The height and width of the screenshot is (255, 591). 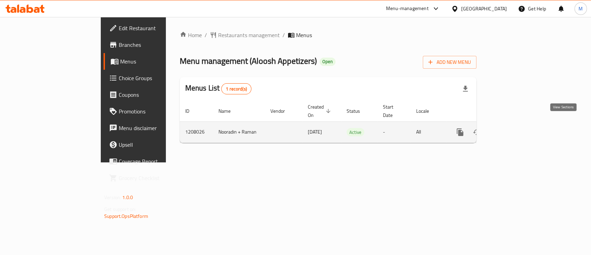 What do you see at coordinates (120, 209) in the screenshot?
I see `span: Get support on:` at bounding box center [120, 209].